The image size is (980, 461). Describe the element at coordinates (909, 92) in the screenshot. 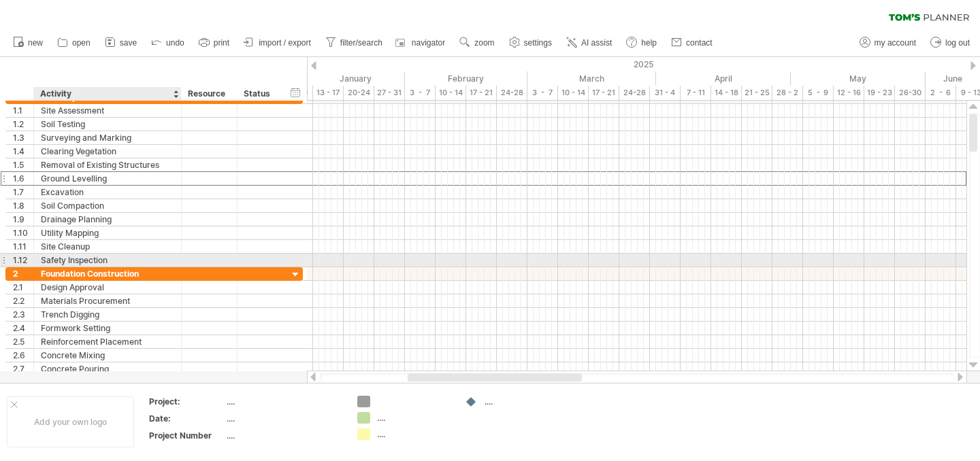

I see `div: 26-30` at that location.